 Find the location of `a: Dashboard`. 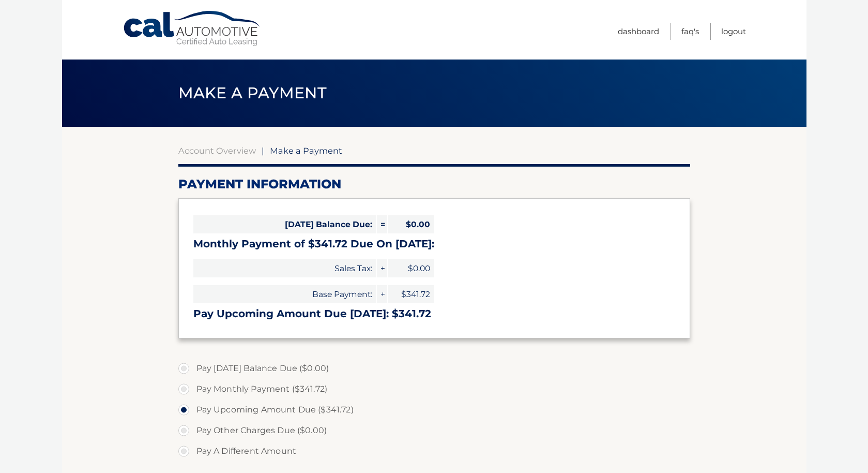

a: Dashboard is located at coordinates (638, 31).